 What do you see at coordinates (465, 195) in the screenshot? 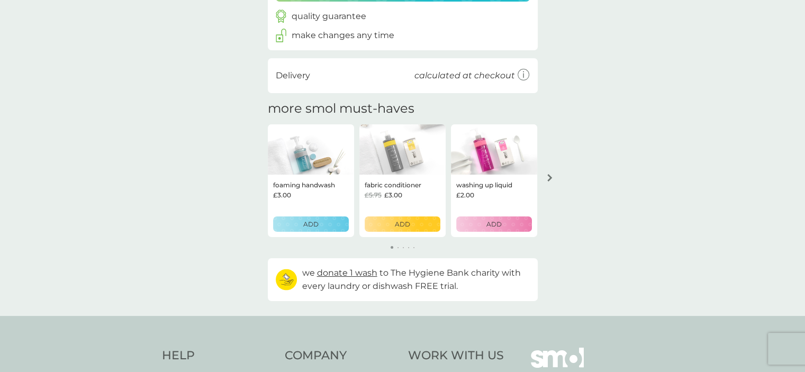
I see `span: £2.00` at bounding box center [465, 195].